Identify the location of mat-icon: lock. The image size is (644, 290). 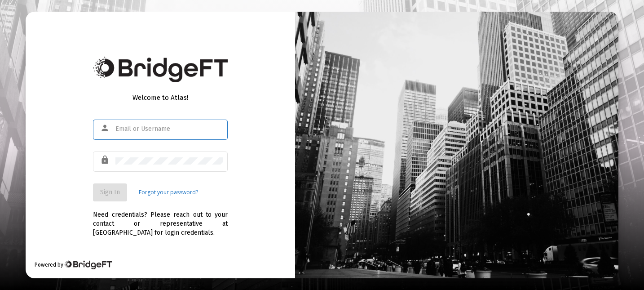
(106, 160).